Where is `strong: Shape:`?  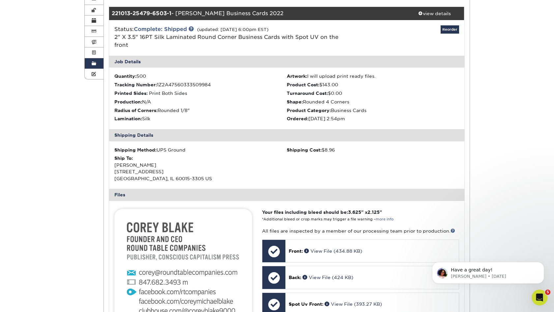 strong: Shape: is located at coordinates (294, 102).